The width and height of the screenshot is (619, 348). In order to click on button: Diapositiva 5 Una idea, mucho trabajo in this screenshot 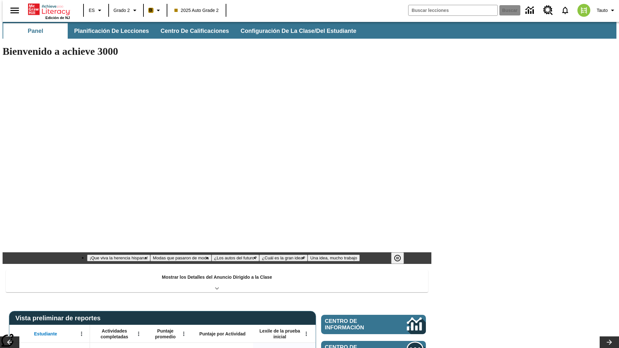, I will do `click(334, 258)`.